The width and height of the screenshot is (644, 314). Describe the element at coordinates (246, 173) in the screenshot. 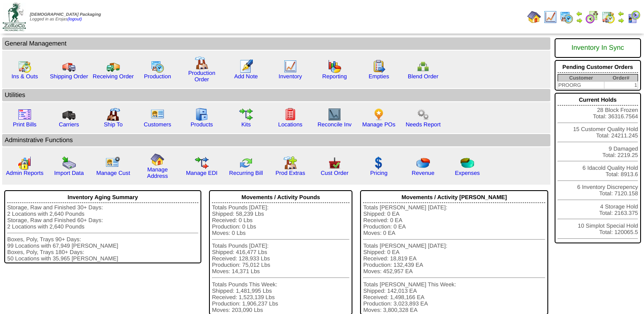

I see `a: Recurring Bill` at that location.